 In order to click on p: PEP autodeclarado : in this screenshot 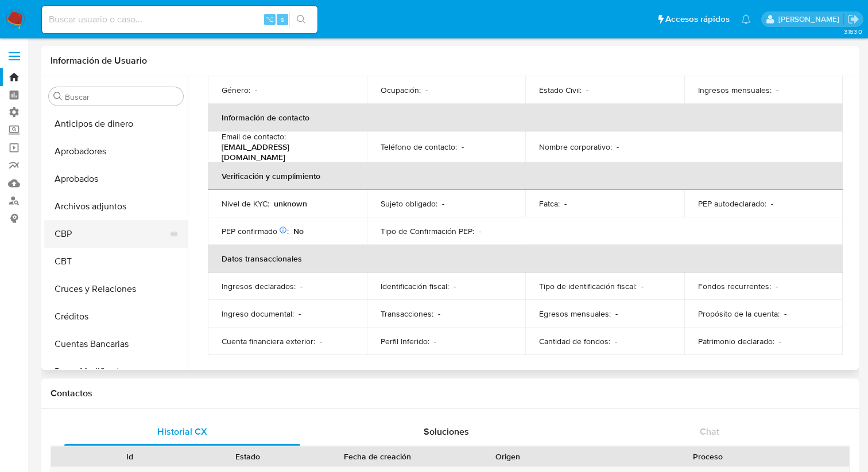, I will do `click(732, 204)`.